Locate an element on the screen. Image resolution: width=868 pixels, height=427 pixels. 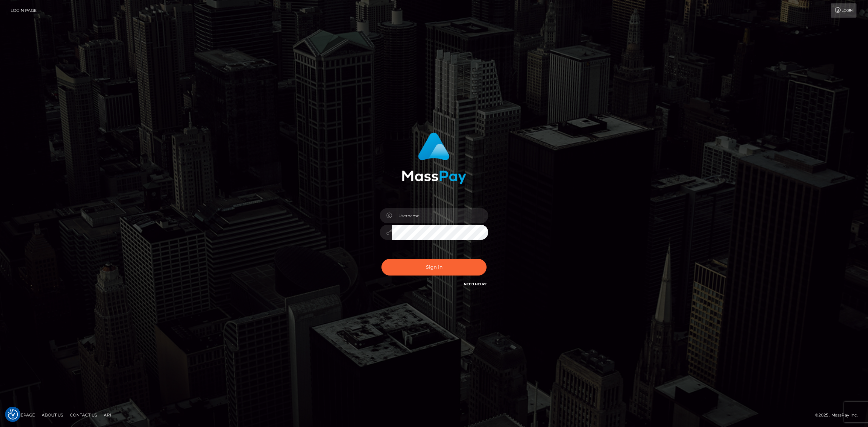
div: © 2025 , MassPay Inc. is located at coordinates (839, 415).